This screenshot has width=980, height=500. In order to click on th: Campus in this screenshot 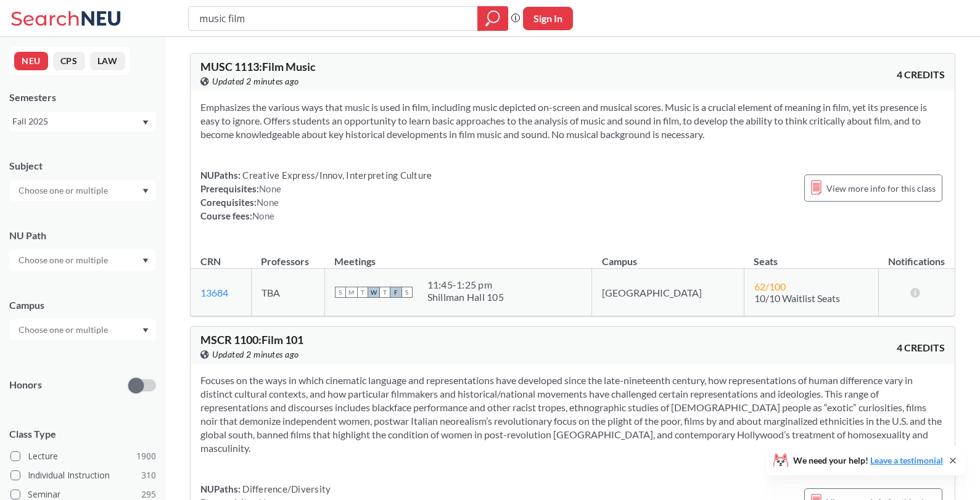, I will do `click(668, 255)`.